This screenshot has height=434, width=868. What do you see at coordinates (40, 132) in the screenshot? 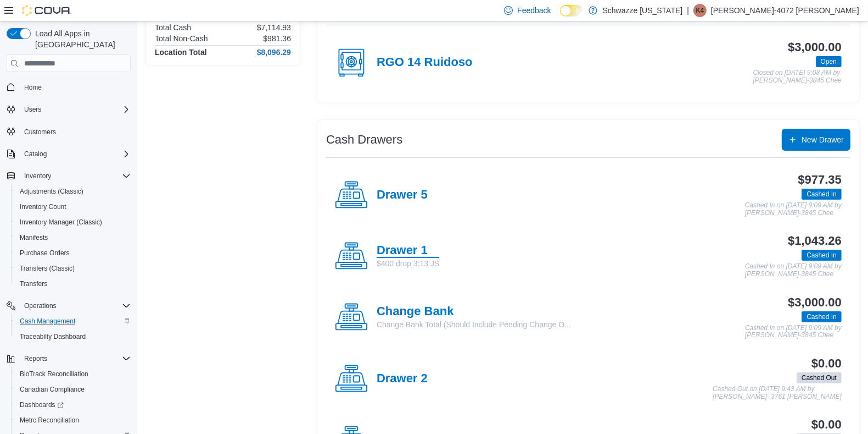
I see `a: Customers` at bounding box center [40, 132].